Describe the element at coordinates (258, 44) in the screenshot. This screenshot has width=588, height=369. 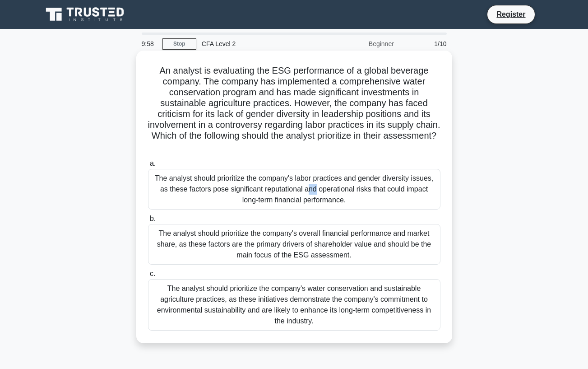
I see `div: CFA Level 2` at that location.